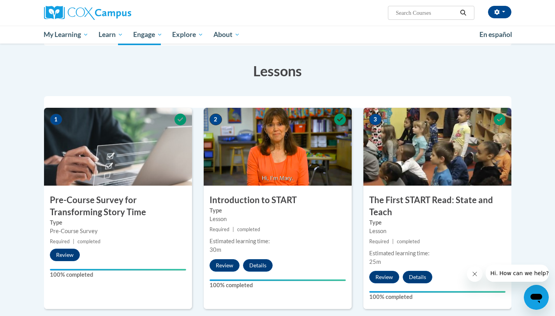 The image size is (555, 316). Describe the element at coordinates (496, 35) in the screenshot. I see `a: En español` at that location.